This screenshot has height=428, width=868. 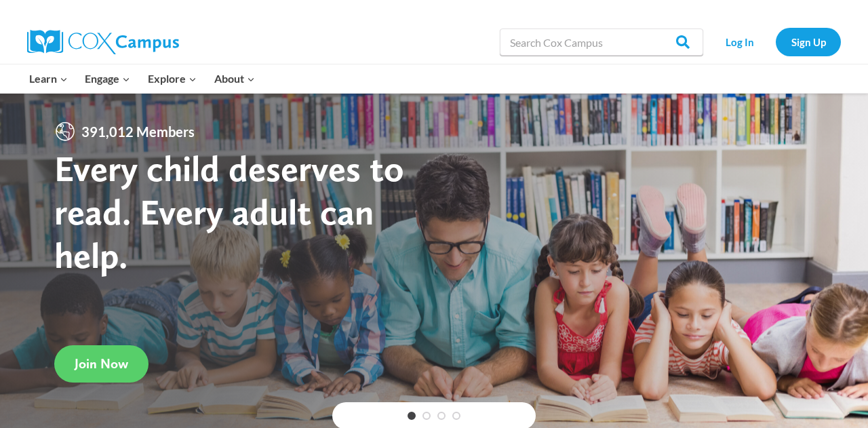 What do you see at coordinates (775, 41) in the screenshot?
I see `nav: Secondary Navigation` at bounding box center [775, 41].